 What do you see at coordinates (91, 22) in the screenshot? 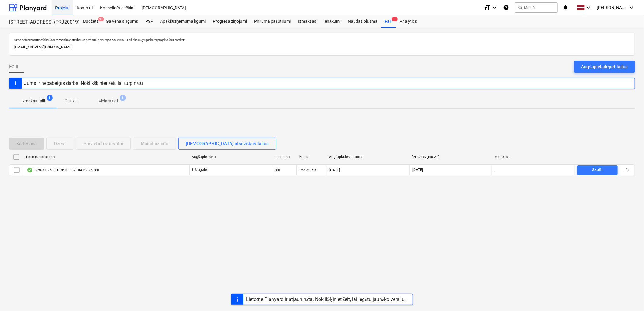
I see `a: Budžets9+` at bounding box center [91, 22].